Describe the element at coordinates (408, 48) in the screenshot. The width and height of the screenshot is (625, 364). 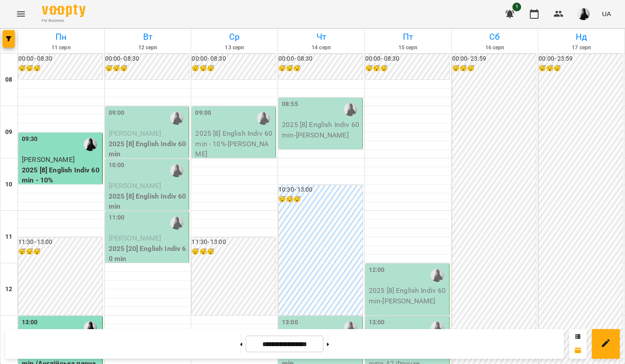
I see `h6: 15 серп` at that location.